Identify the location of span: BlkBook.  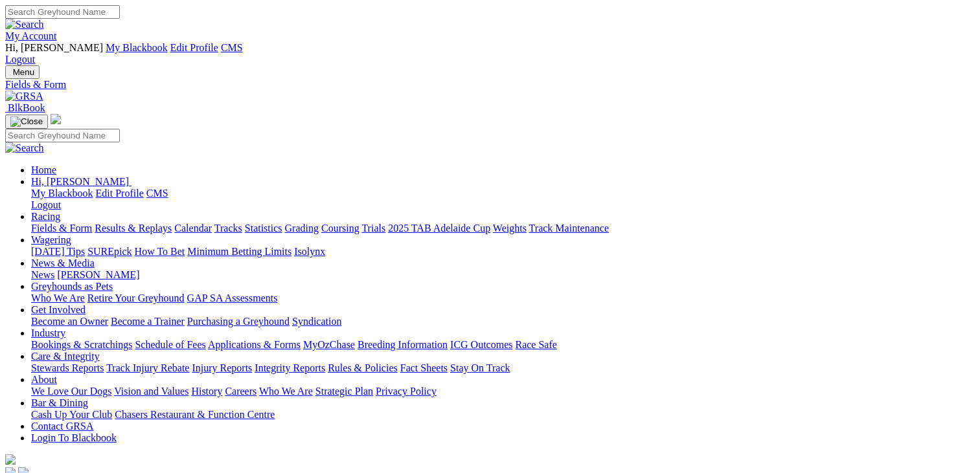
(26, 108).